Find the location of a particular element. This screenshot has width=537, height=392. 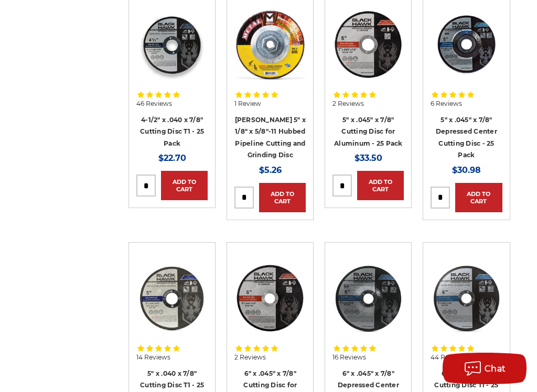

span: $22.70 is located at coordinates (172, 158).